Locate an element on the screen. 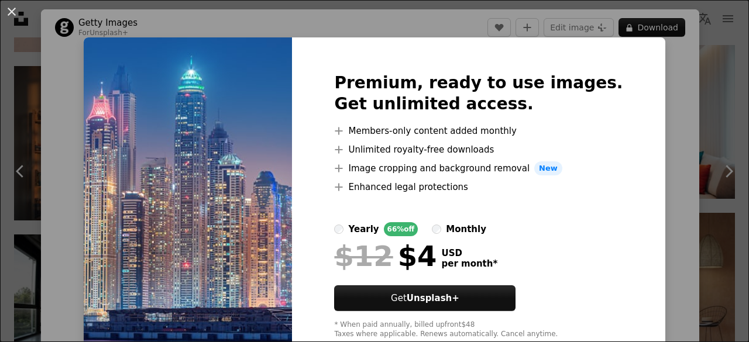  div: yearly is located at coordinates (363, 229).